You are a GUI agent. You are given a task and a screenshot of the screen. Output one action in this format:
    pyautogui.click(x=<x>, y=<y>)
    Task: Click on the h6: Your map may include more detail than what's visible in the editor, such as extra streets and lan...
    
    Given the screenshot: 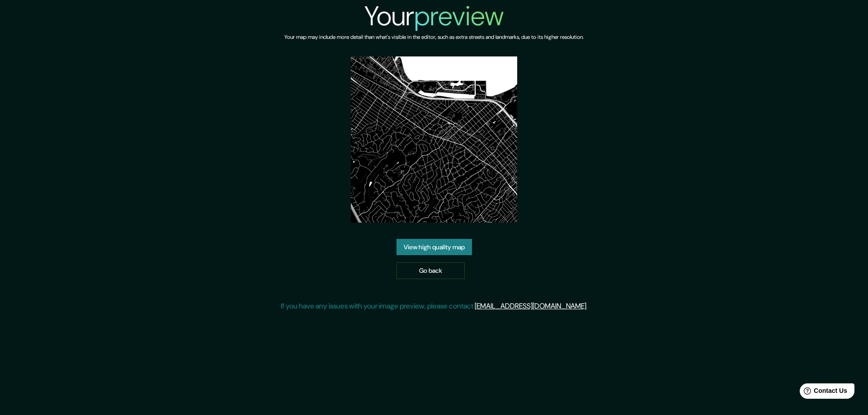 What is the action you would take?
    pyautogui.click(x=434, y=37)
    